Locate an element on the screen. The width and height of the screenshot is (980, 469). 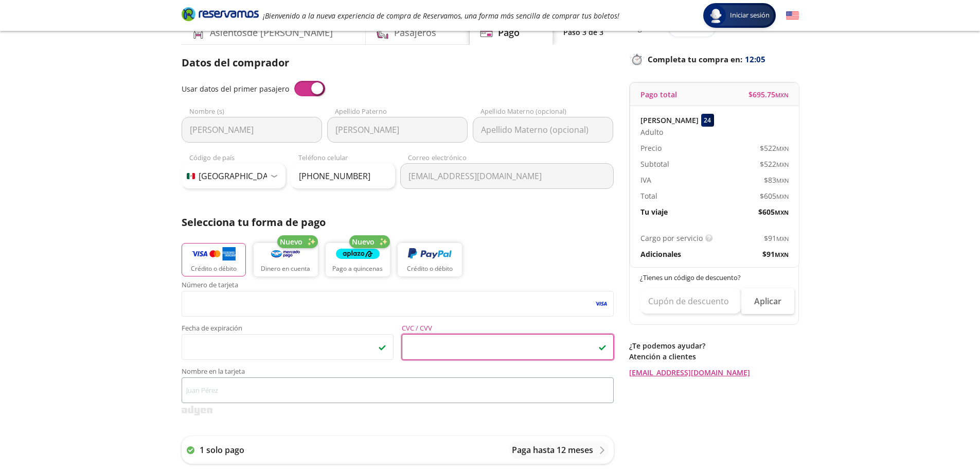
span: Número de tarjeta is located at coordinates (398, 287).